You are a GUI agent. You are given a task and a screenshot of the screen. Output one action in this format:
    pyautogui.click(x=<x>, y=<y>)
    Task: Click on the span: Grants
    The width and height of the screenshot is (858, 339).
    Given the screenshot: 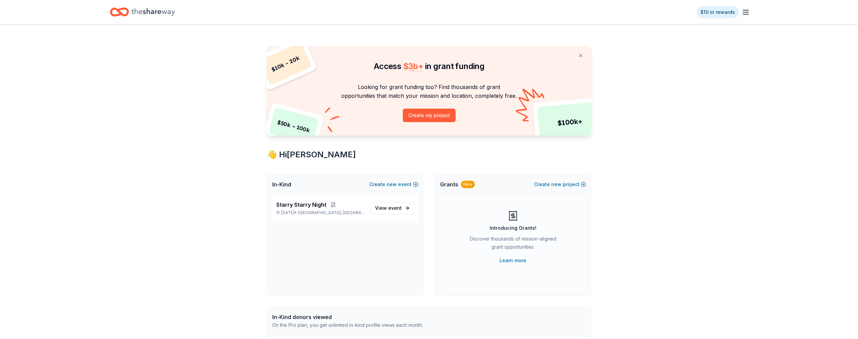 What is the action you would take?
    pyautogui.click(x=449, y=184)
    